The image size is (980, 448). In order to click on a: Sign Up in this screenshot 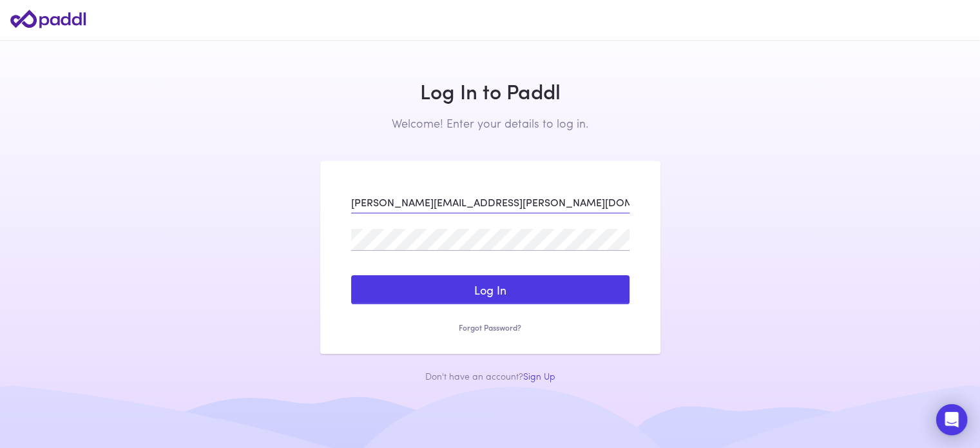, I will do `click(539, 376)`.